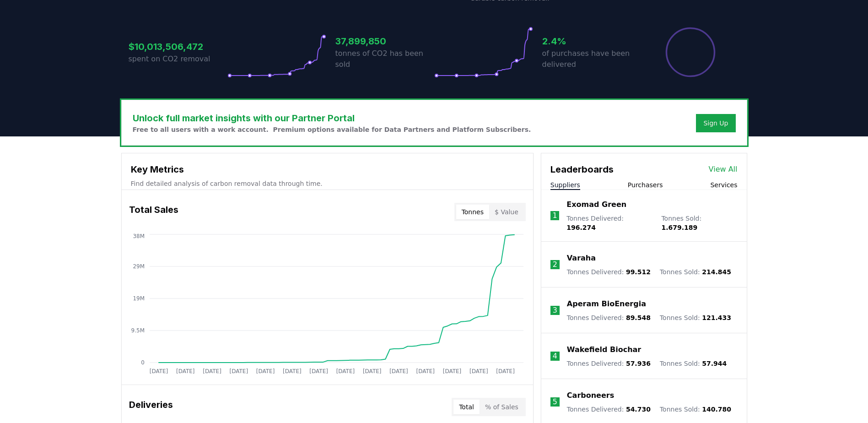 Image resolution: width=868 pixels, height=423 pixels. I want to click on button: Tonnes, so click(473, 212).